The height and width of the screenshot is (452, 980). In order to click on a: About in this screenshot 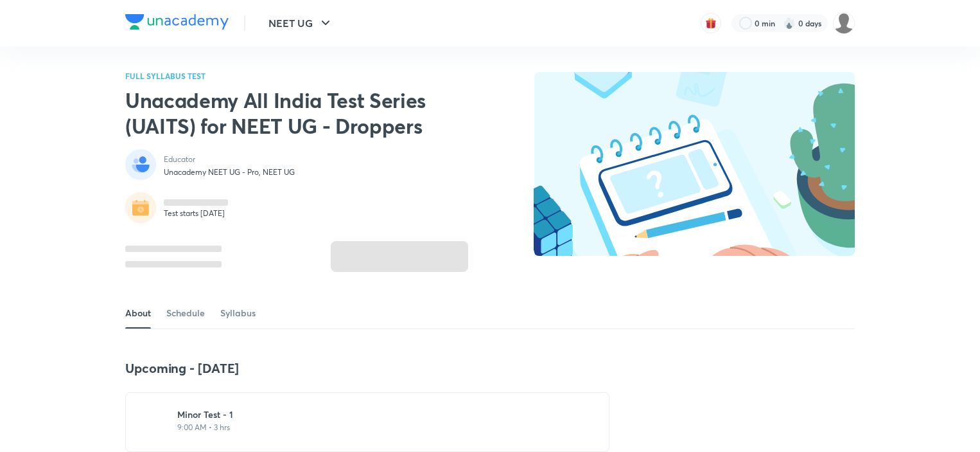, I will do `click(138, 313)`.